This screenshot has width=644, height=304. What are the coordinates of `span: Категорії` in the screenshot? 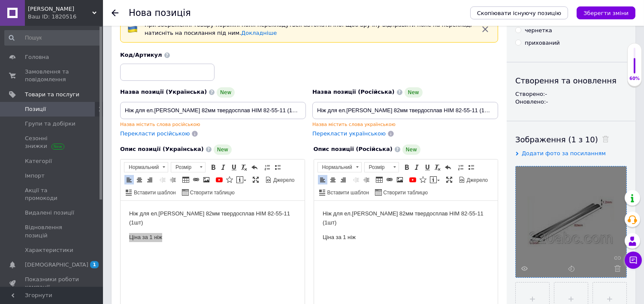 It's located at (38, 161).